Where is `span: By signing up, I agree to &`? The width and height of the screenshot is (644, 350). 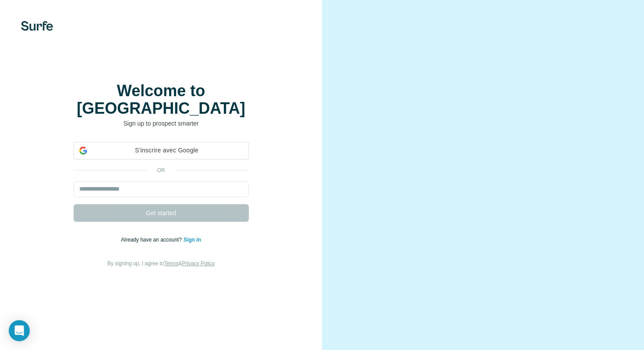 span: By signing up, I agree to & is located at coordinates (161, 263).